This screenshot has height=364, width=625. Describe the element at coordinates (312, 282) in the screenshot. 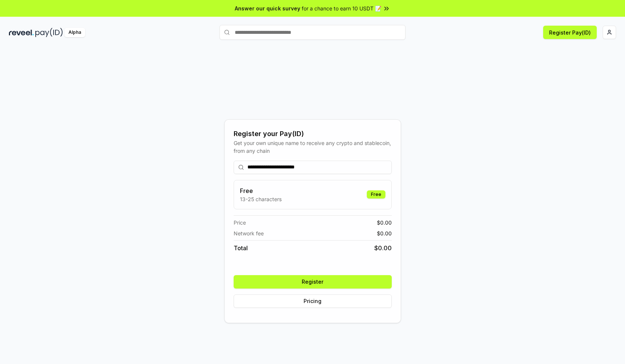

I see `button: Register` at that location.